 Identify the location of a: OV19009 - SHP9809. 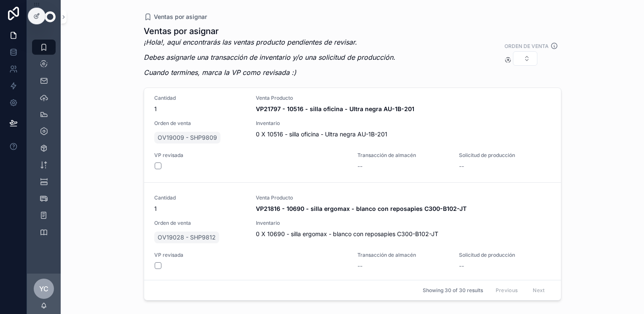
(187, 138).